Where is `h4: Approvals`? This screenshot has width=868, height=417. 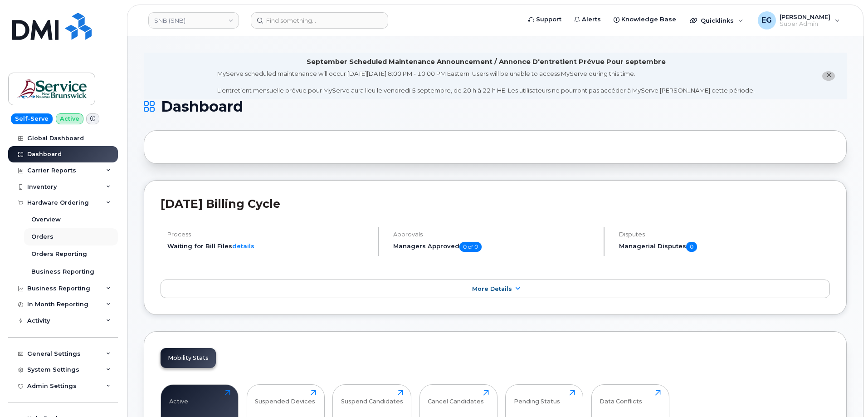 h4: Approvals is located at coordinates (494, 234).